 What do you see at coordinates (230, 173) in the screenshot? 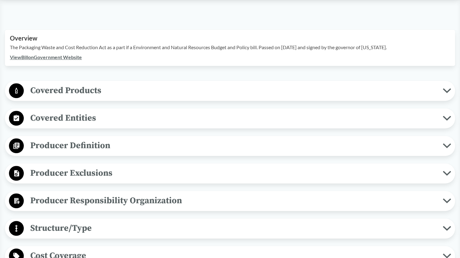
I see `button: Producer Exclusions` at bounding box center [230, 173].